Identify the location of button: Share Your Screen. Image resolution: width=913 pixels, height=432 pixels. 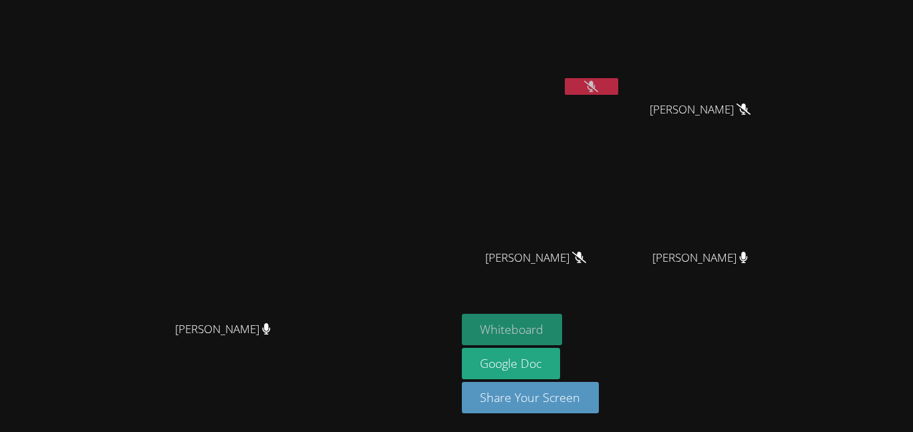
(531, 398).